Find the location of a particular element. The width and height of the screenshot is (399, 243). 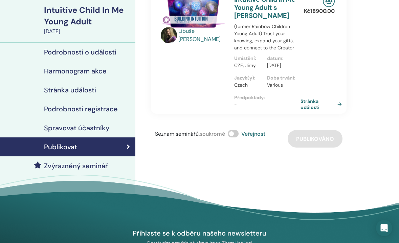

h4: Stránka události is located at coordinates (70, 90).